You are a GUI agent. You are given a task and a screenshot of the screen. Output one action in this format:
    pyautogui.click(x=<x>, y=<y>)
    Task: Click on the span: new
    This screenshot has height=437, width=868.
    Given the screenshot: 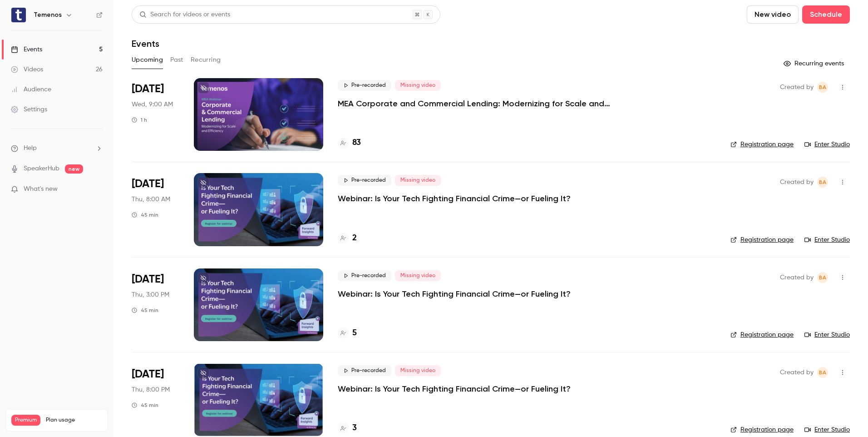 What is the action you would take?
    pyautogui.click(x=74, y=169)
    